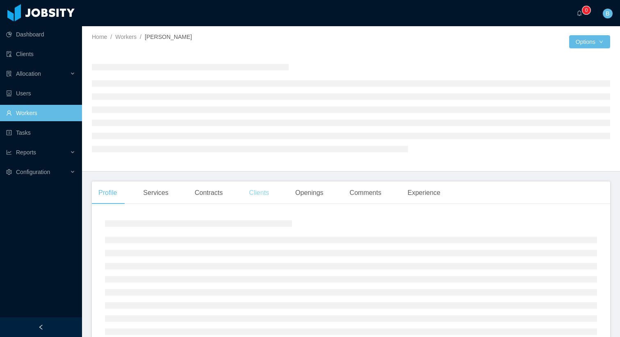 The height and width of the screenshot is (337, 620). What do you see at coordinates (9, 74) in the screenshot?
I see `i: icon: solution` at bounding box center [9, 74].